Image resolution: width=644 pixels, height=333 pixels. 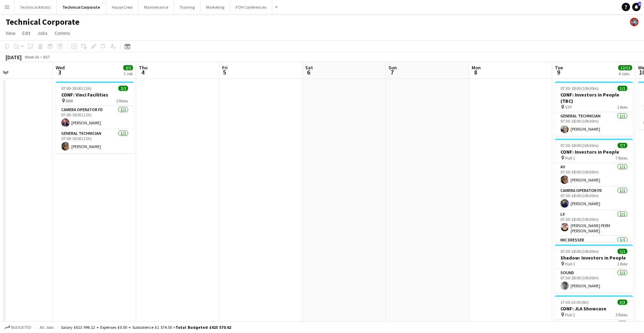 I want to click on h1: Technical Corporate, so click(x=42, y=22).